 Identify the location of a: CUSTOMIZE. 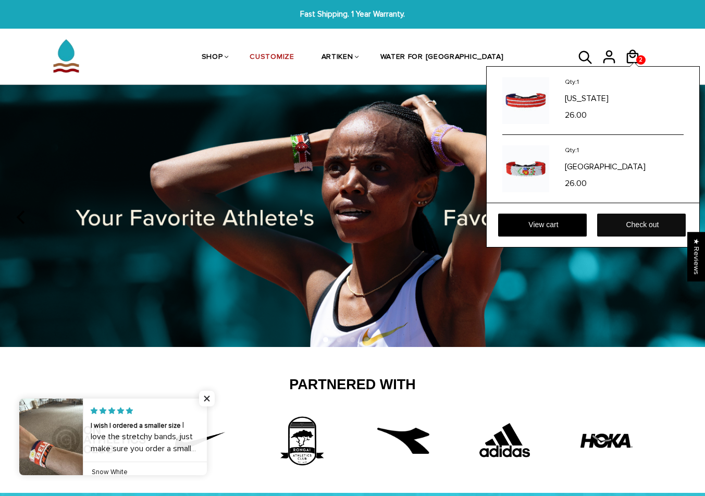
(272, 58).